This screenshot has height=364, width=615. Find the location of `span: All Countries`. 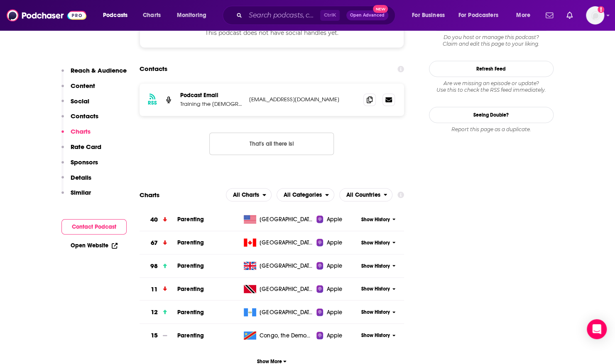

span: All Countries is located at coordinates (363, 195).